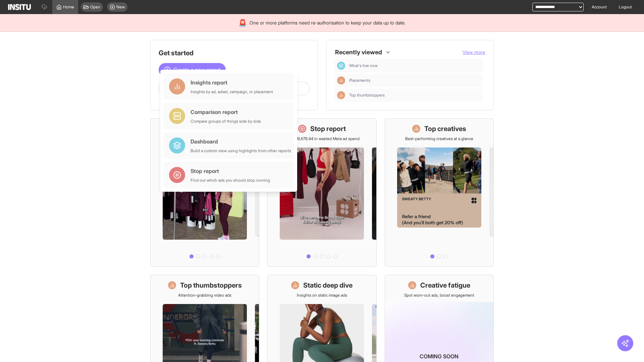  I want to click on a: Stop reportSave £19,676.94 in wasted Meta ad spend, so click(322, 193).